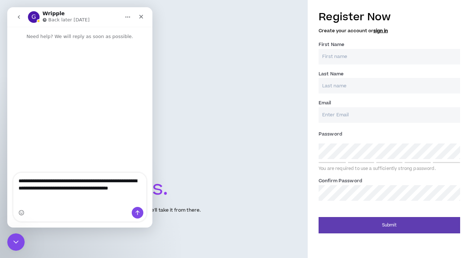 The width and height of the screenshot is (471, 258). Describe the element at coordinates (389, 225) in the screenshot. I see `button: Submit` at that location.